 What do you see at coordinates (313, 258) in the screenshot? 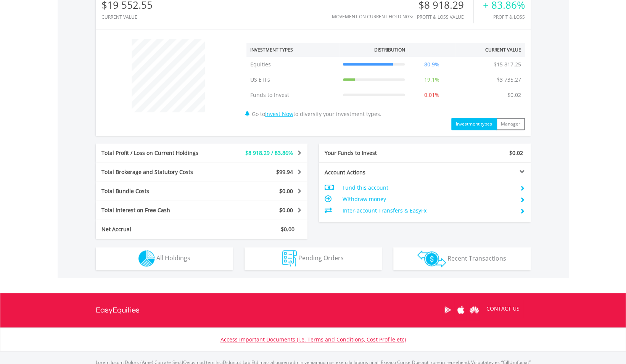
I see `button: Pending Orders` at bounding box center [313, 258].